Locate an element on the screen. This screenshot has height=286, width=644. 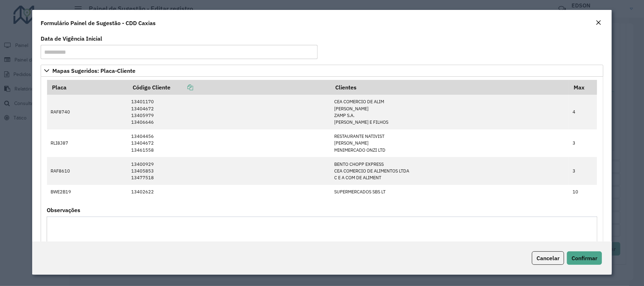
td: RAF8610 is located at coordinates (87, 171).